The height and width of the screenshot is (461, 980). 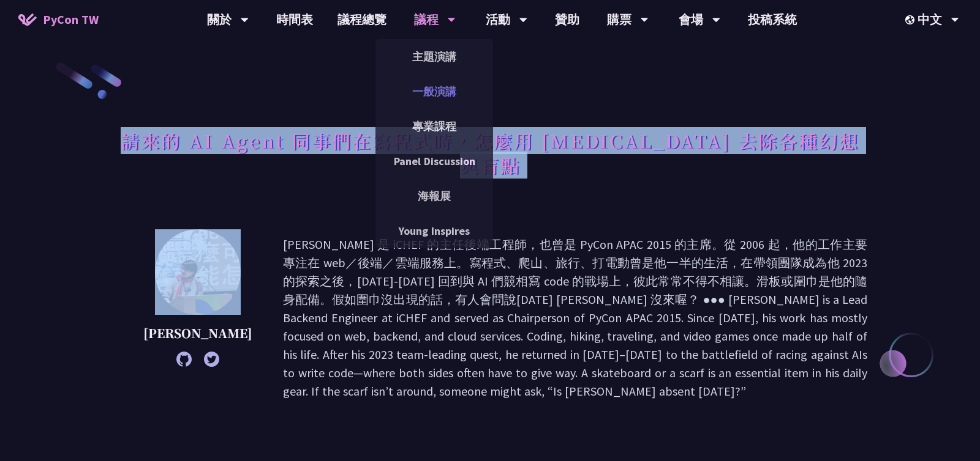 I want to click on img: Keith Yang, so click(x=198, y=272).